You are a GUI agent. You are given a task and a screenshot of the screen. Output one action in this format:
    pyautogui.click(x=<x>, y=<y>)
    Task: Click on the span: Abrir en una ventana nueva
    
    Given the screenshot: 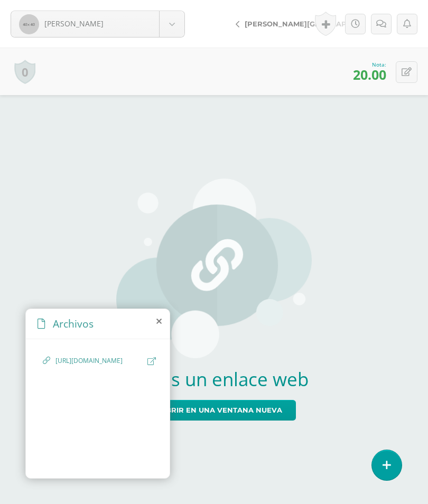 What is the action you would take?
    pyautogui.click(x=221, y=410)
    